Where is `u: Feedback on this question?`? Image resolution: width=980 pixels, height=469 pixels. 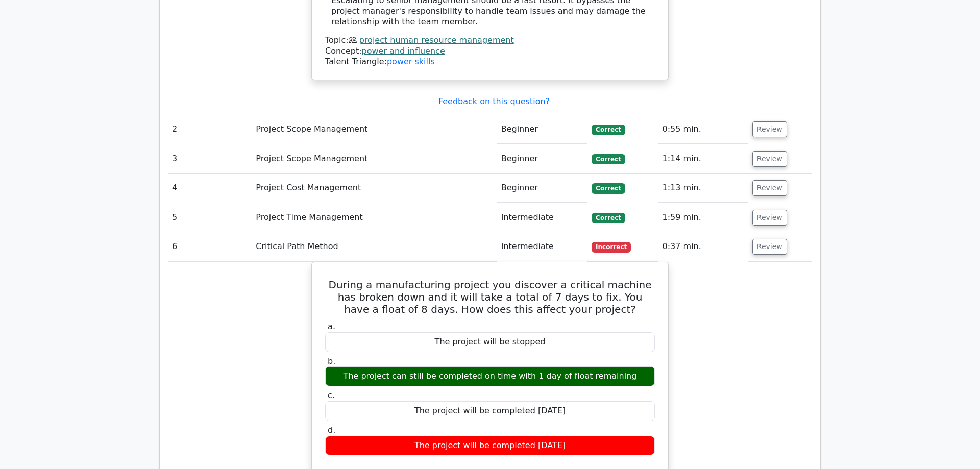 u: Feedback on this question? is located at coordinates (494, 101).